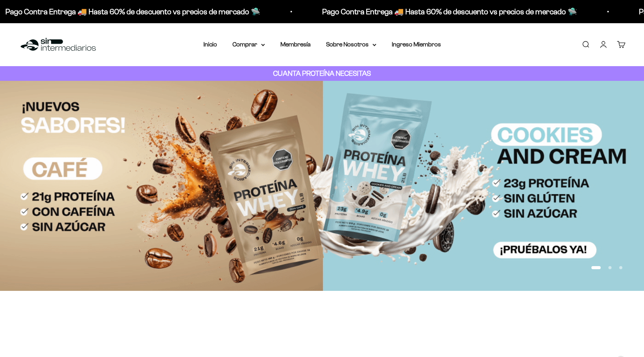 Image resolution: width=644 pixels, height=357 pixels. I want to click on strong: CUANTA PROTEÍNA NECESITAS, so click(322, 73).